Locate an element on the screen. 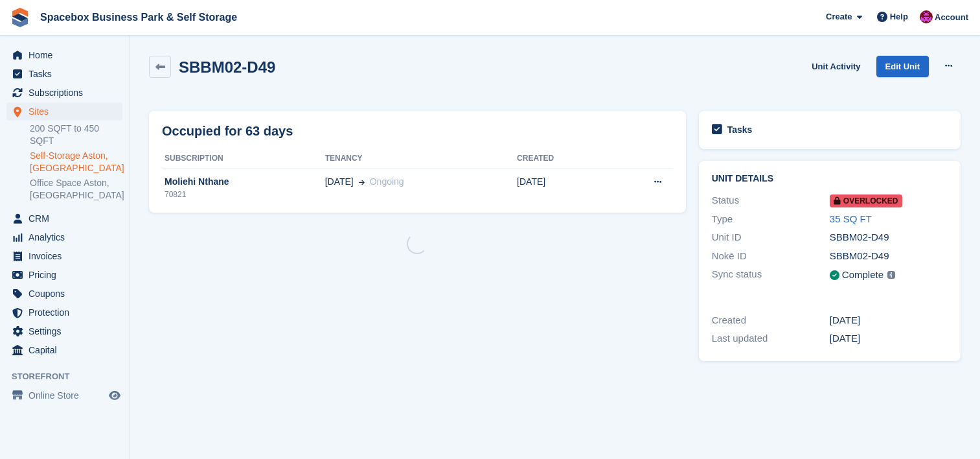  span: Online Store is located at coordinates (67, 396).